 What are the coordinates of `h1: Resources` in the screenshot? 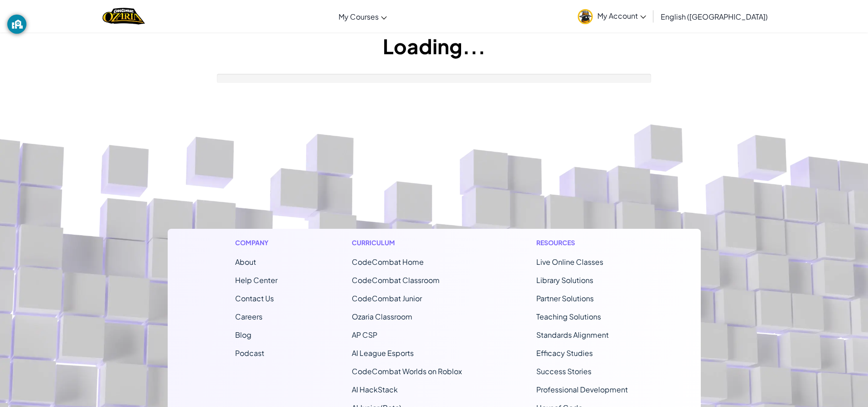 It's located at (585, 243).